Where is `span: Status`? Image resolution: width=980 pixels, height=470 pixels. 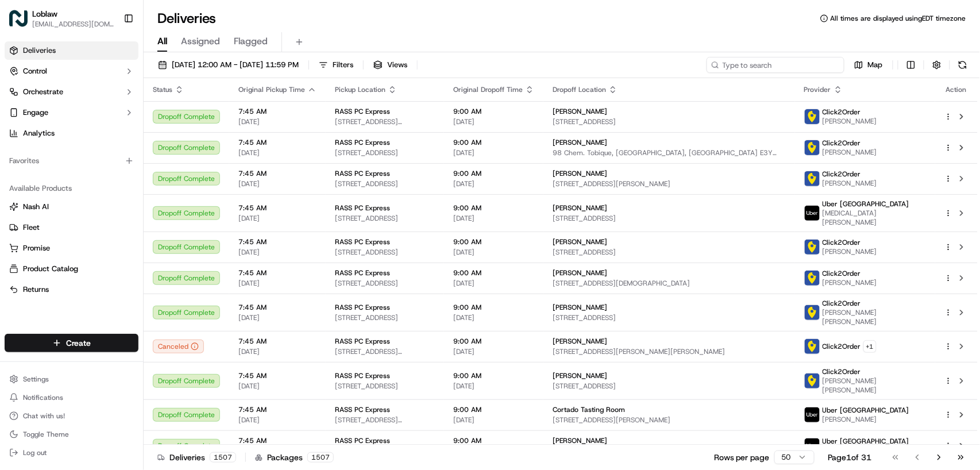 span: Status is located at coordinates (163, 90).